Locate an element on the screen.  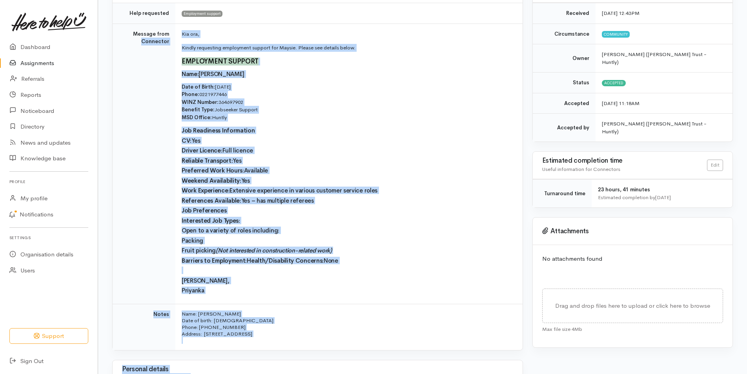
button: Support is located at coordinates (49, 336).